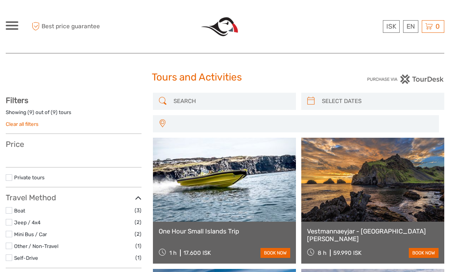 The height and width of the screenshot is (272, 450). What do you see at coordinates (173, 253) in the screenshot?
I see `span: 1 h` at bounding box center [173, 253].